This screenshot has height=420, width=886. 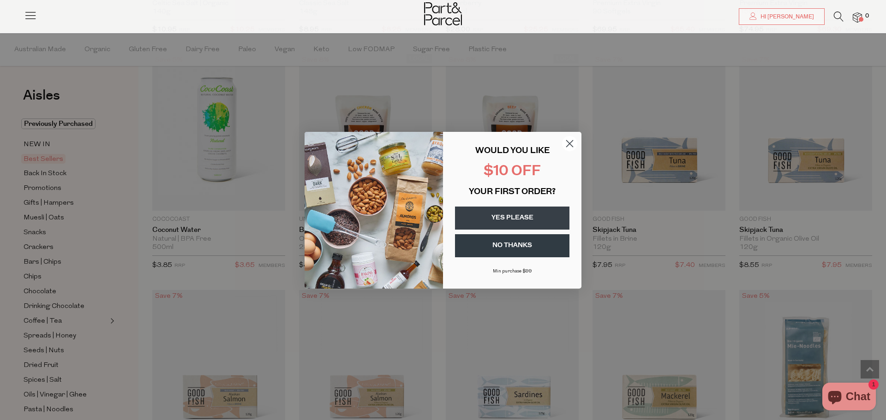 What do you see at coordinates (857, 17) in the screenshot?
I see `a: 0` at bounding box center [857, 17].